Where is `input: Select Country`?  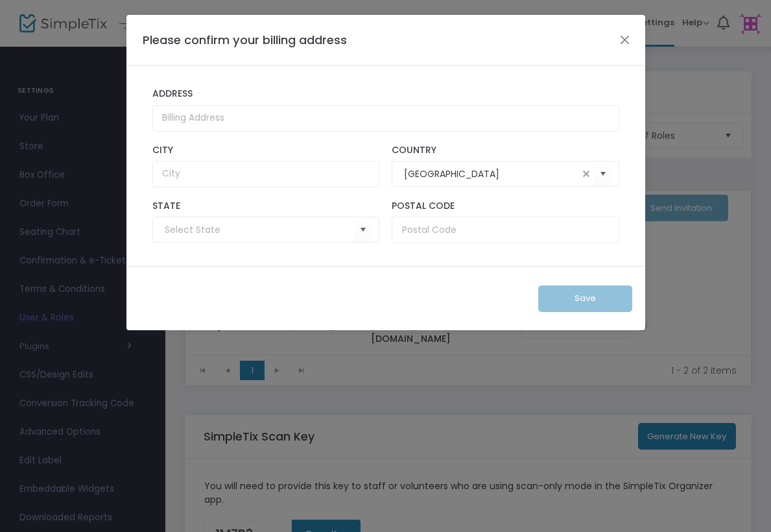 input: Select Country is located at coordinates (491, 174).